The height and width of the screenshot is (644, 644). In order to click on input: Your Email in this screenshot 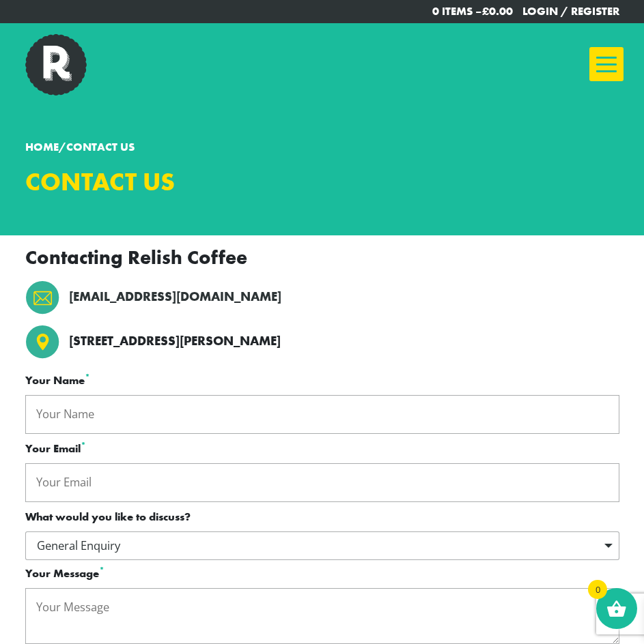, I will do `click(322, 482)`.